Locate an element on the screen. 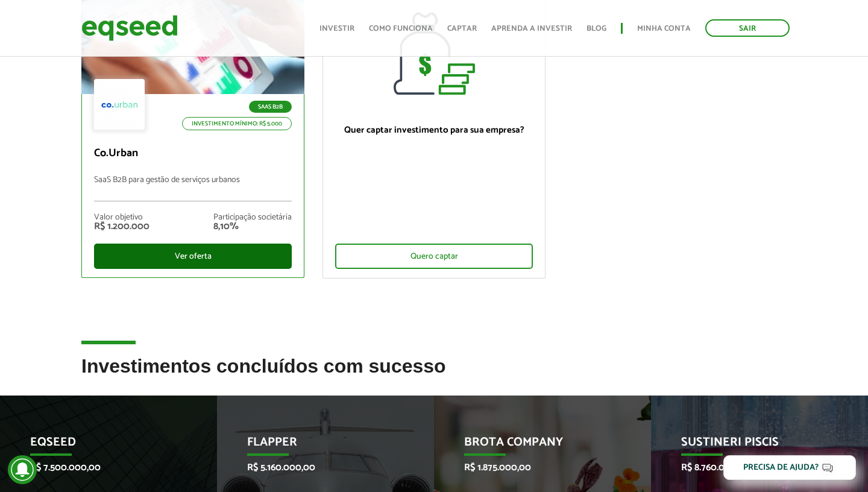 Image resolution: width=868 pixels, height=492 pixels. p: Sustineri Piscis is located at coordinates (751, 446).